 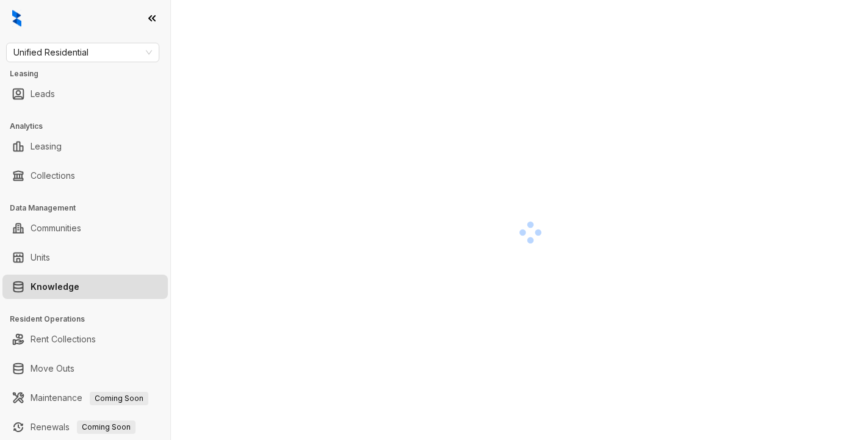 What do you see at coordinates (40, 257) in the screenshot?
I see `a: Units` at bounding box center [40, 257].